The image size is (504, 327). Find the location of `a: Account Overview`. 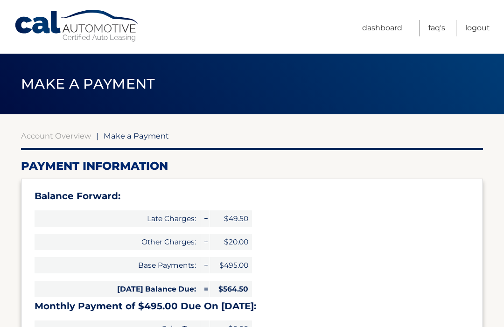

a: Account Overview is located at coordinates (56, 136).